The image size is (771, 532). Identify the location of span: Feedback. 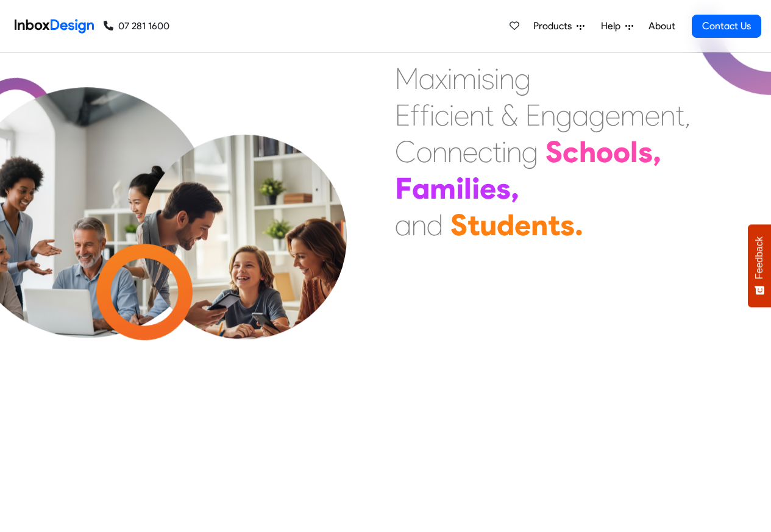
(759, 258).